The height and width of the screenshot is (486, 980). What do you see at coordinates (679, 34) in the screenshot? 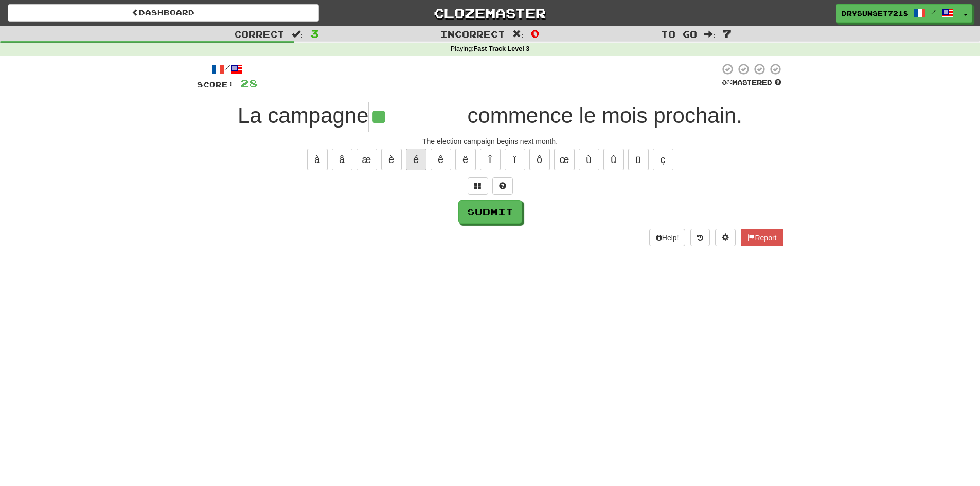
I see `span: To go` at bounding box center [679, 34].